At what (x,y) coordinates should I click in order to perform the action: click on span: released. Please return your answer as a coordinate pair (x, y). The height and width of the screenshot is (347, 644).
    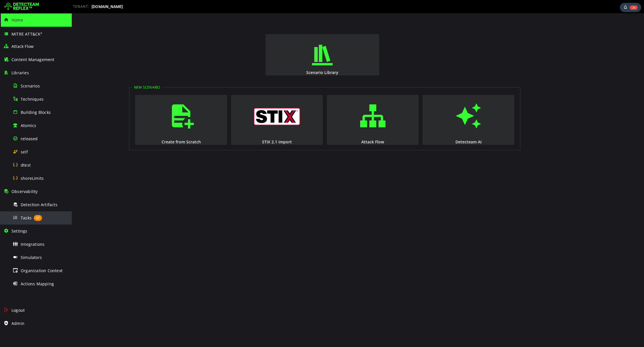
    Looking at the image, I should click on (29, 138).